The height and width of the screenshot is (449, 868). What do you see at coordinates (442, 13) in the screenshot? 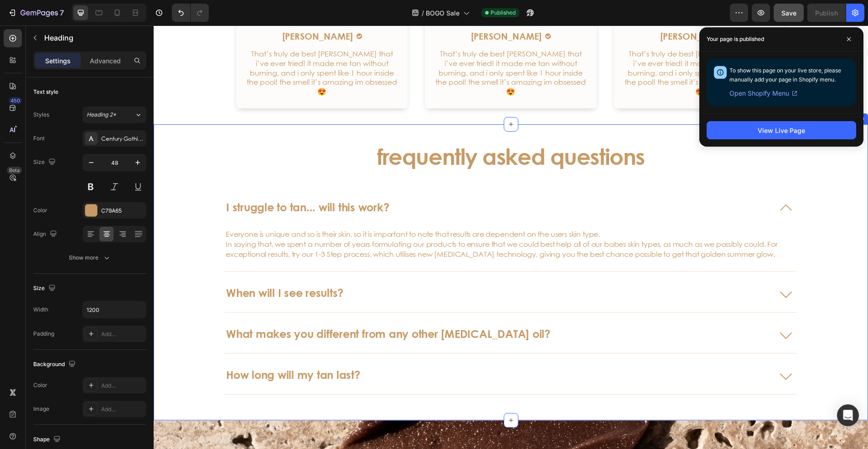
I see `span: BOGO Sale` at bounding box center [442, 13].